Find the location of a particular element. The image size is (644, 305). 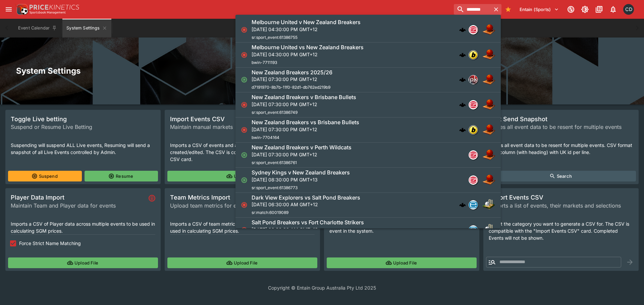

p: Imports a CSV of events and allows these events to be created/edited. The CSV is compatible with ... is located at coordinates (242, 152).